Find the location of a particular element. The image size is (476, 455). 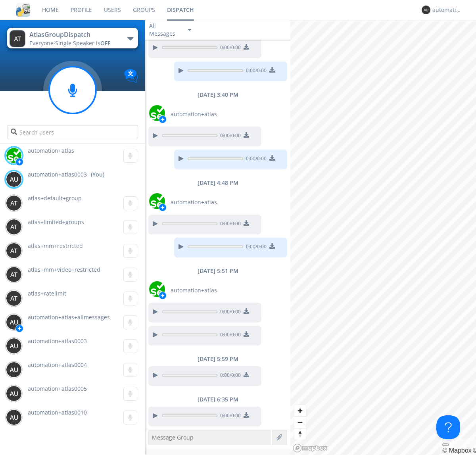

span: atlas+mm+video+restricted is located at coordinates (64, 269).